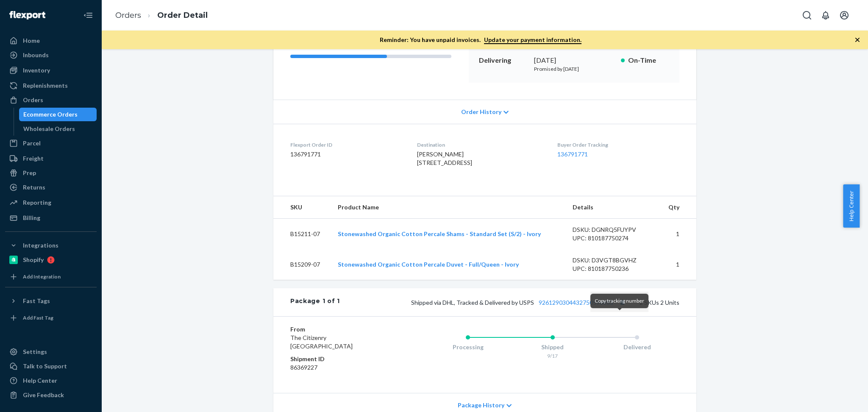  What do you see at coordinates (347, 145) in the screenshot?
I see `dt: Flexport Order ID` at bounding box center [347, 145].